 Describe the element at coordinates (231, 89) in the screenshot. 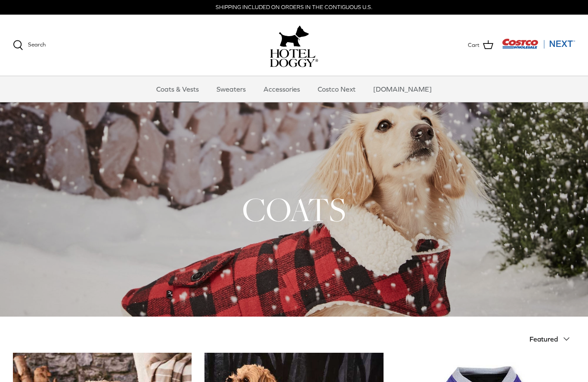

I see `a: Sweaters` at that location.